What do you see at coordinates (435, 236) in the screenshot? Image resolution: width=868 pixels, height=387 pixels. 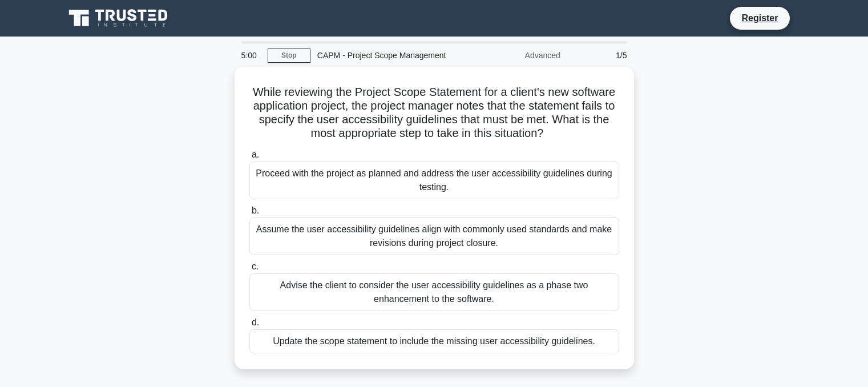 I see `div: Assume the user accessibility guidelines align with commonly used standards and make revisions du...` at bounding box center [435, 236].